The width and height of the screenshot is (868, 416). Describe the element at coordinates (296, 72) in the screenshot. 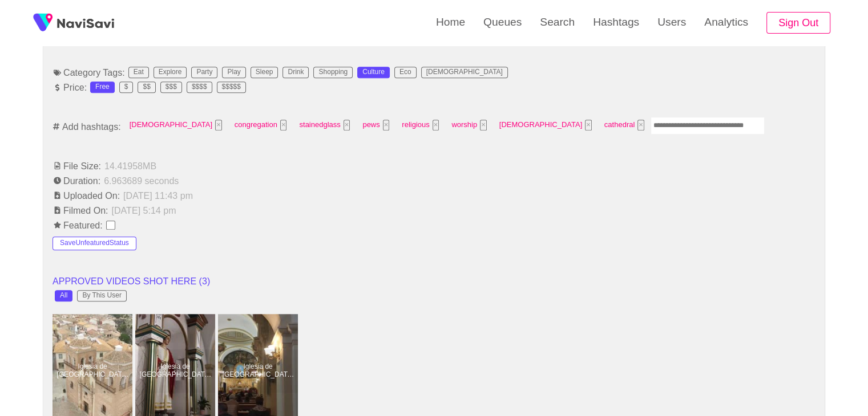

I see `div: Drink` at that location.